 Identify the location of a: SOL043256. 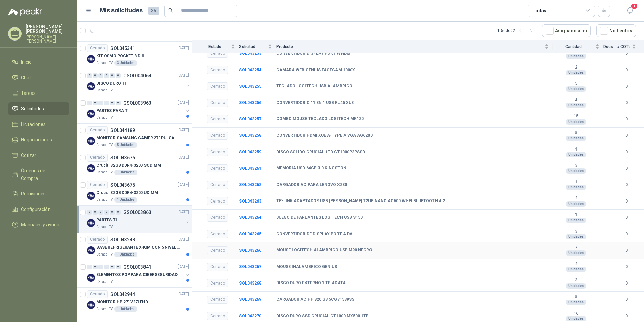
(250, 103).